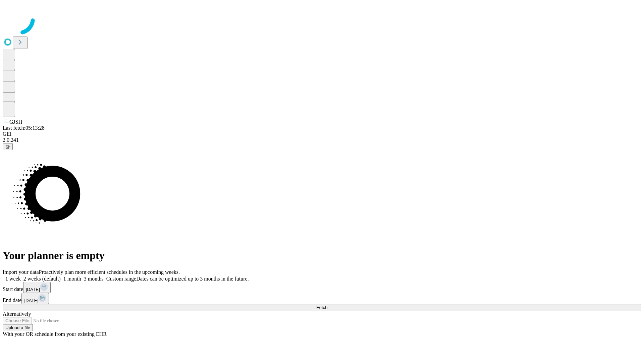 Image resolution: width=644 pixels, height=362 pixels. Describe the element at coordinates (322, 140) in the screenshot. I see `div: 2.0.241` at that location.